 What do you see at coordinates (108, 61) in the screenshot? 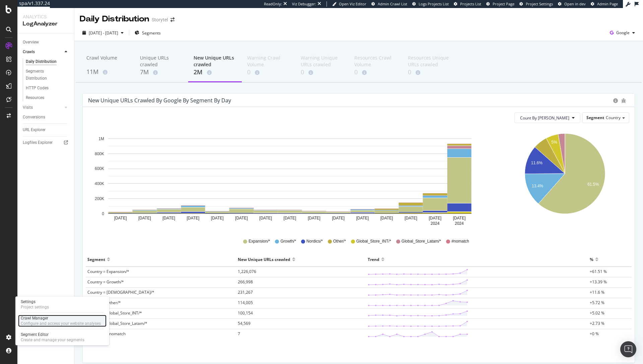
I see `div: Crawl Volume` at bounding box center [108, 61].